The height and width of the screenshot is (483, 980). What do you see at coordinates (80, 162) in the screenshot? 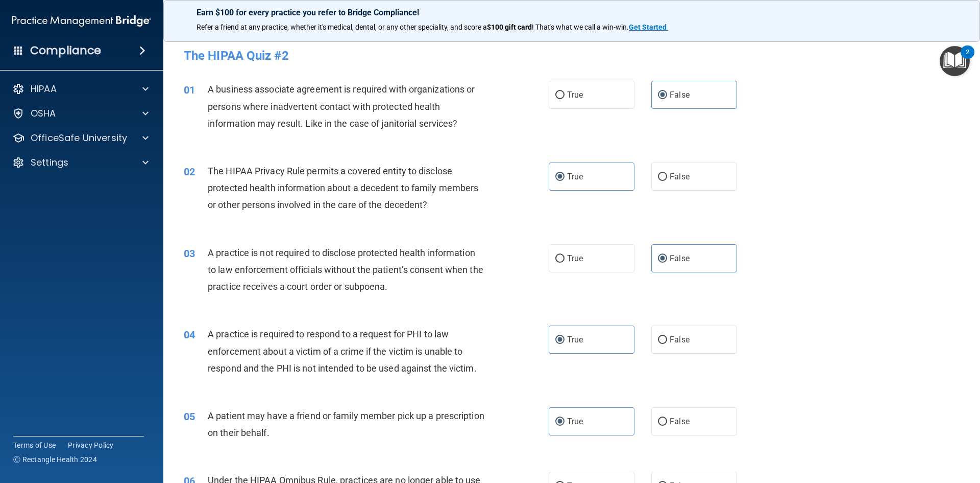
I see `a: Settings` at bounding box center [80, 162].